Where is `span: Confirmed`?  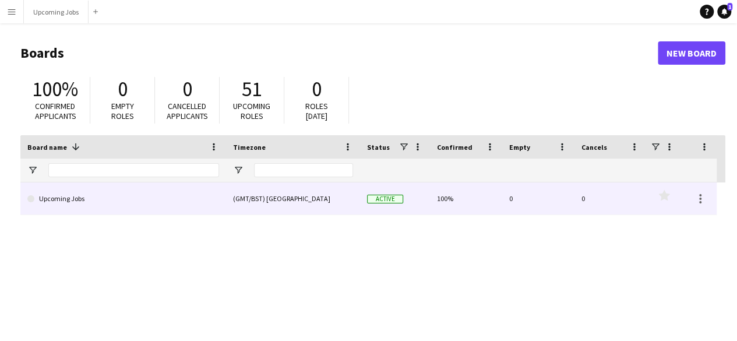
span: Confirmed is located at coordinates (454, 147).